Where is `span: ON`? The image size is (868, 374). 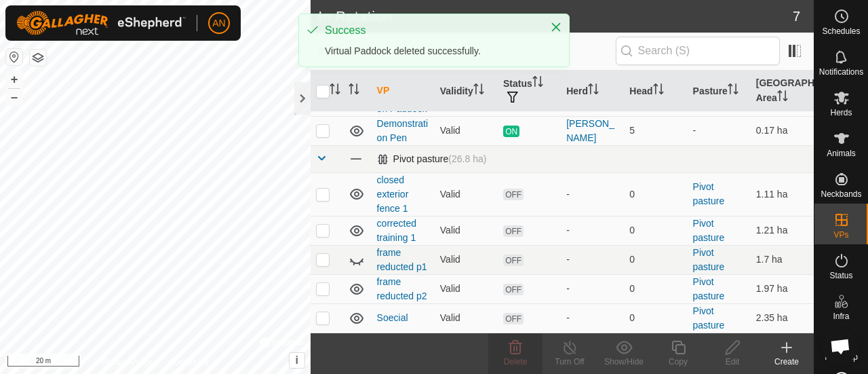
span: ON is located at coordinates (512, 131).